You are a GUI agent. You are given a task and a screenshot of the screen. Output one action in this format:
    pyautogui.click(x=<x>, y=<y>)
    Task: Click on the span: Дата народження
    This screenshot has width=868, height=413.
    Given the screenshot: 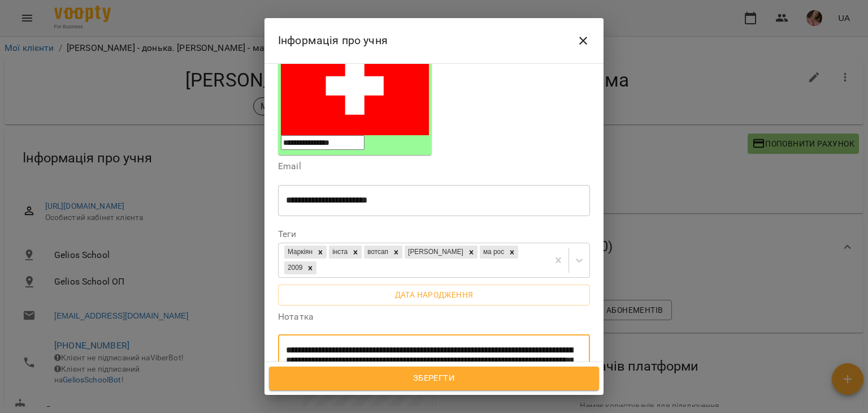 What is the action you would take?
    pyautogui.click(x=434, y=295)
    